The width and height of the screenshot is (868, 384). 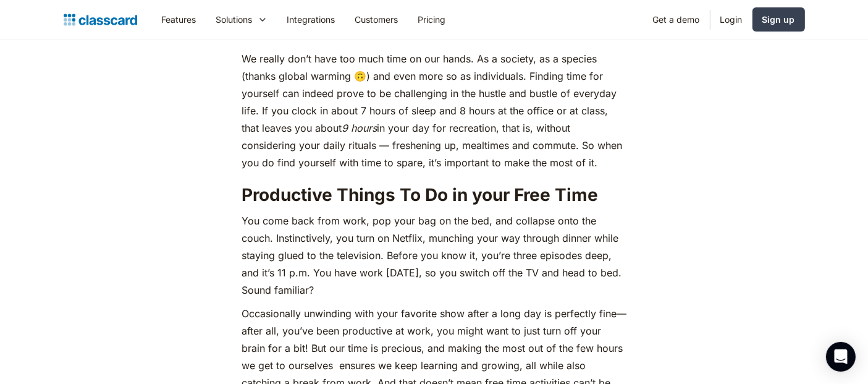 What do you see at coordinates (100, 20) in the screenshot?
I see `a: home` at bounding box center [100, 20].